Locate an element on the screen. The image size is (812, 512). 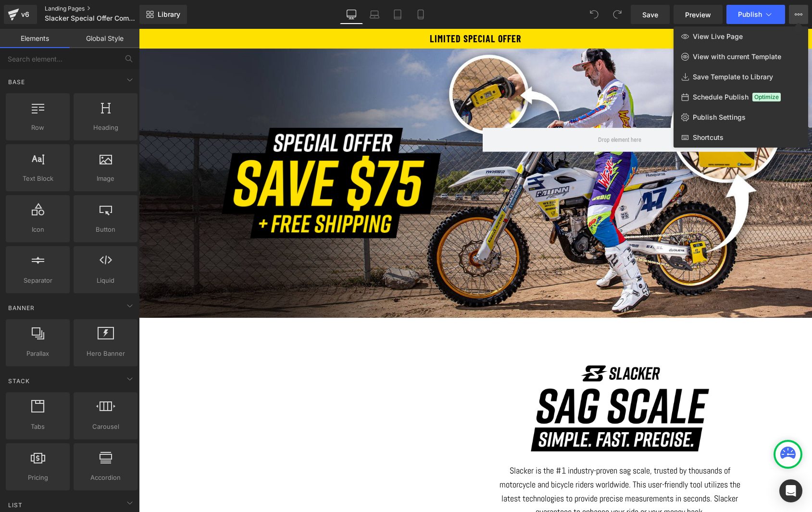
span: Schedule Publish is located at coordinates (721, 97).